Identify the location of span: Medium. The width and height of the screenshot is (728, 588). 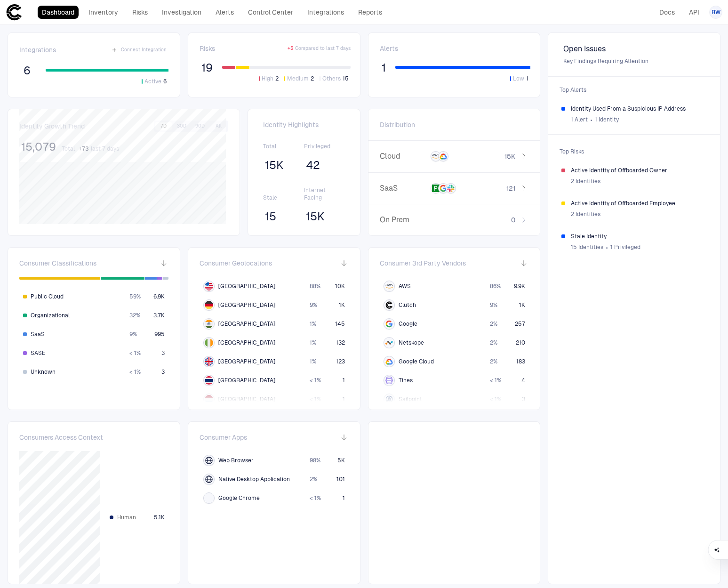
(298, 79).